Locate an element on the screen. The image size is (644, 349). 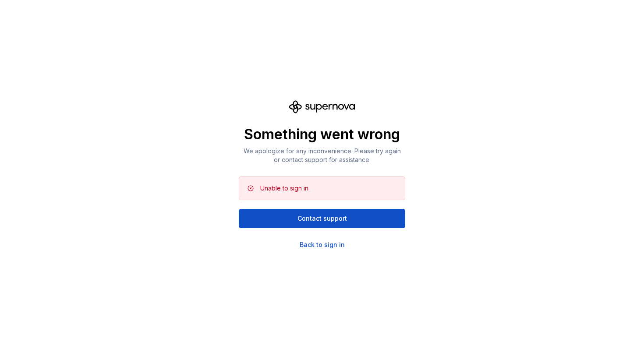
button: Contact support is located at coordinates (322, 219).